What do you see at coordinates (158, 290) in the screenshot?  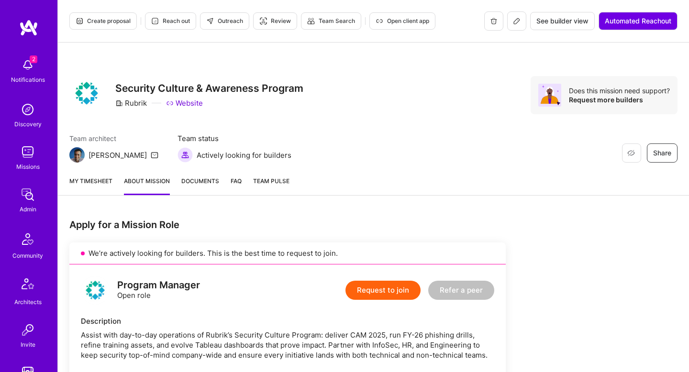 I see `div: Open role` at bounding box center [158, 290].